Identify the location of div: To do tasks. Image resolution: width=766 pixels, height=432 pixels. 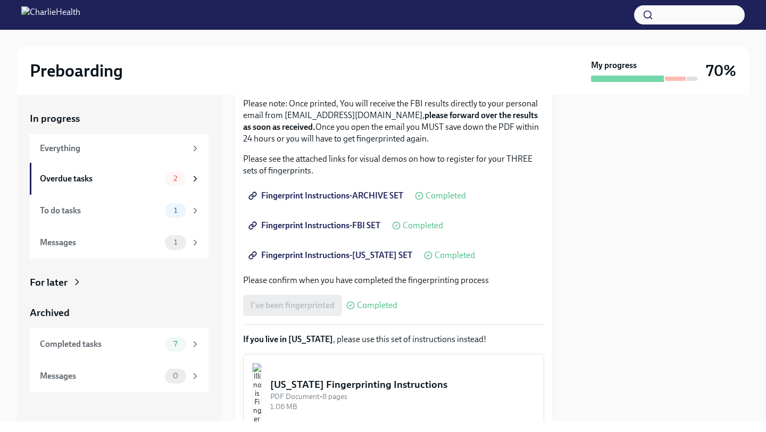
(100, 211).